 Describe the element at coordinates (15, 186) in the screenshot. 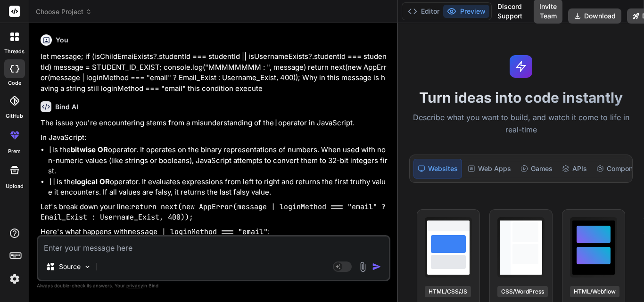

I see `label: Upload` at that location.